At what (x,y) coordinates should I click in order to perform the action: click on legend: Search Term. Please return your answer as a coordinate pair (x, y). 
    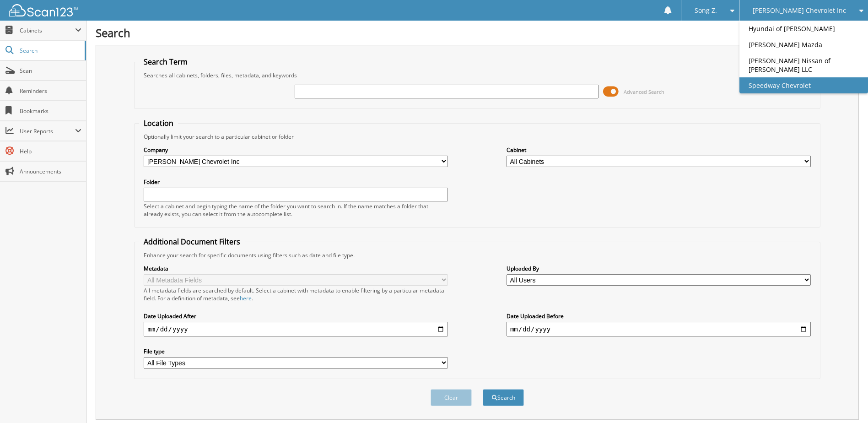
    Looking at the image, I should click on (166, 62).